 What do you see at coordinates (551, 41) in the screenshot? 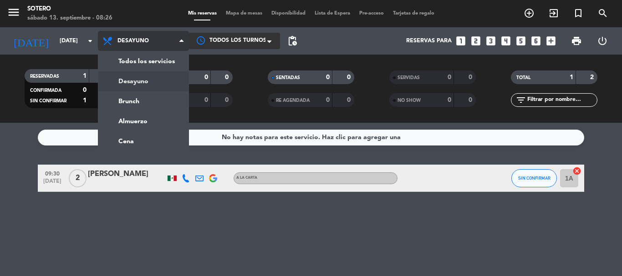
I see `i: add_box` at bounding box center [551, 41].